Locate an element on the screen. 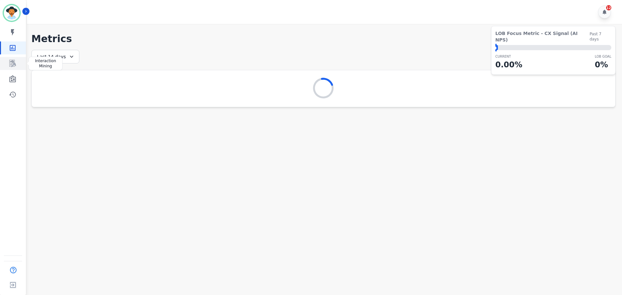  div: 12 is located at coordinates (609, 8).